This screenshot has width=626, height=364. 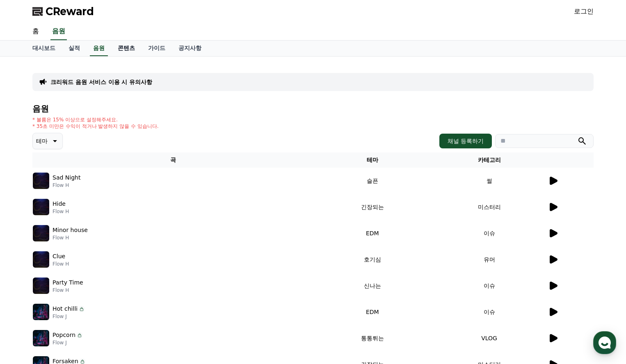 I want to click on button: 테마, so click(x=47, y=141).